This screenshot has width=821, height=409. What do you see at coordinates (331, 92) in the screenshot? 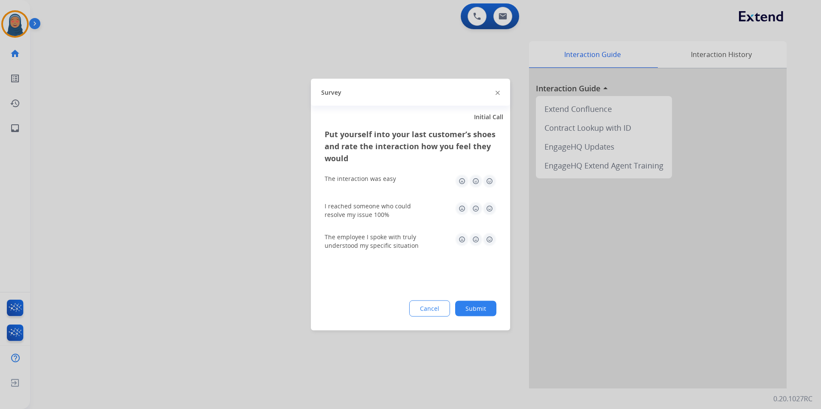
I see `span: Survey` at bounding box center [331, 92].